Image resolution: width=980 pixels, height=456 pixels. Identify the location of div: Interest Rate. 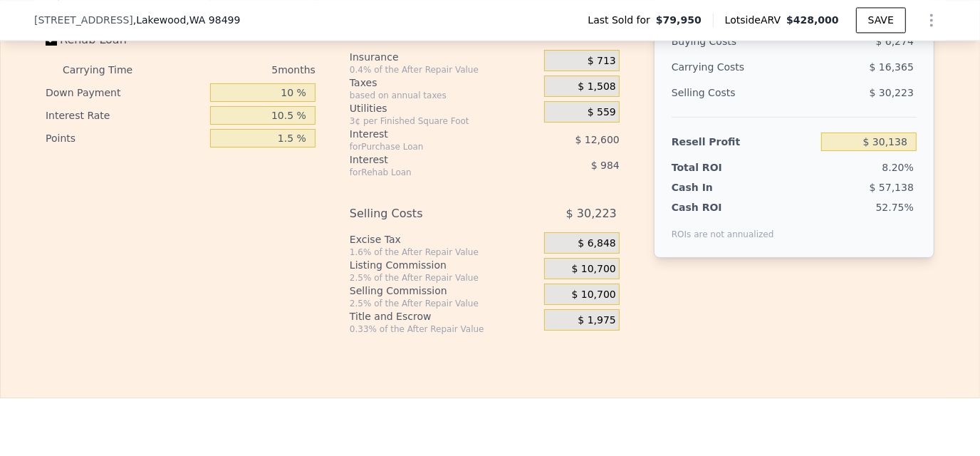
(125, 116).